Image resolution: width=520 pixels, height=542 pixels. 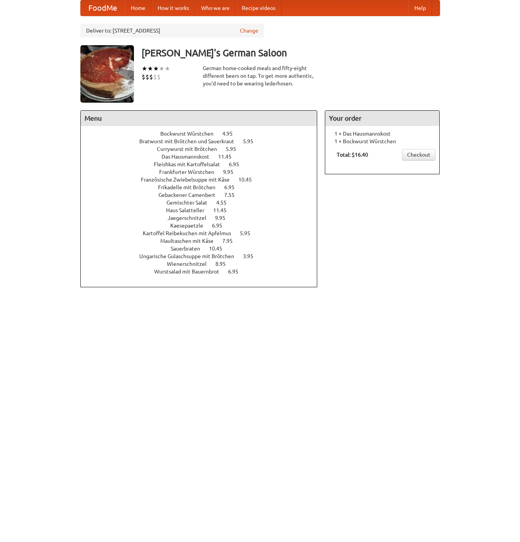 What do you see at coordinates (204, 164) in the screenshot?
I see `a: Fleishkas mit Kartoffelsalat 6.95` at bounding box center [204, 164].